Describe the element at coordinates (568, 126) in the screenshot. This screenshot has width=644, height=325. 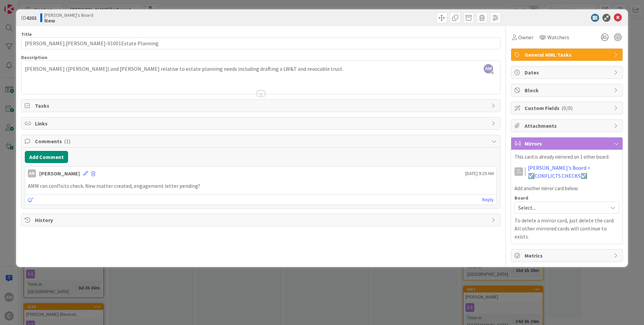
I see `span: Attachments` at that location.